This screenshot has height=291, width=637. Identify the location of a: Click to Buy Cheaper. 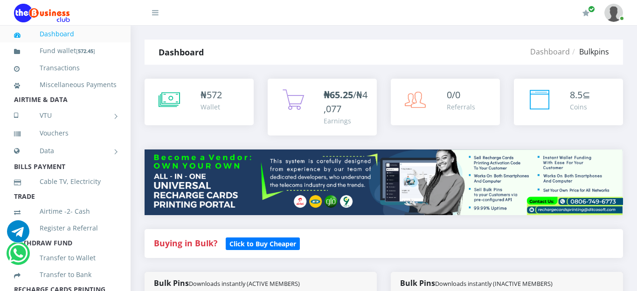
(262, 243).